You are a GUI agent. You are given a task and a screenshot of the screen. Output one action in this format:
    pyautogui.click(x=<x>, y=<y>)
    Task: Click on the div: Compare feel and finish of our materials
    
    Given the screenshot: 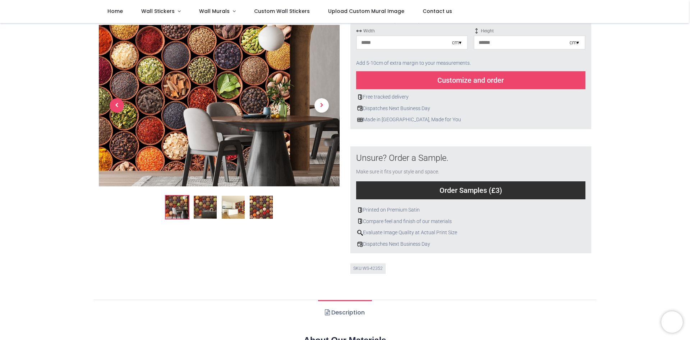 What is the action you would take?
    pyautogui.click(x=471, y=221)
    